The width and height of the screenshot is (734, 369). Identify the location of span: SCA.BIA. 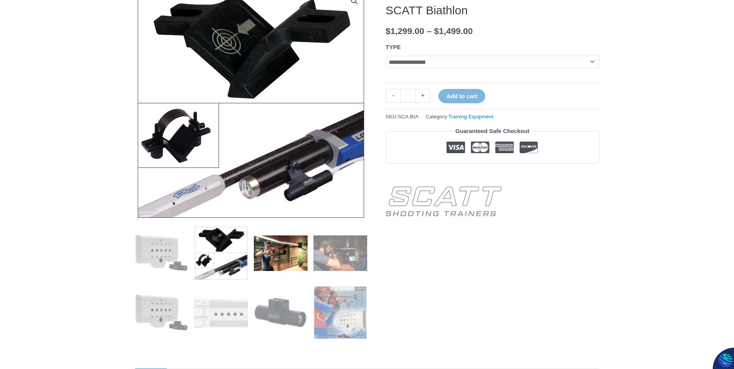
(408, 116).